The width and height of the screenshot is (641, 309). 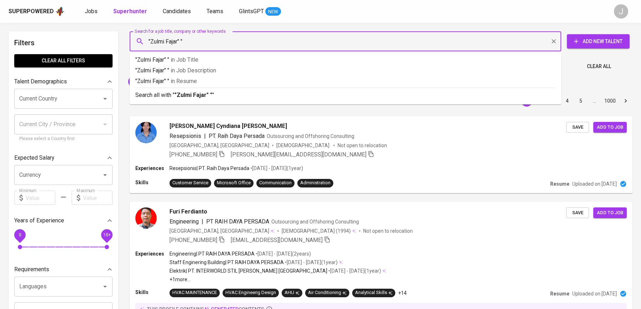 What do you see at coordinates (131, 11) in the screenshot?
I see `a: Superhunter` at bounding box center [131, 11].